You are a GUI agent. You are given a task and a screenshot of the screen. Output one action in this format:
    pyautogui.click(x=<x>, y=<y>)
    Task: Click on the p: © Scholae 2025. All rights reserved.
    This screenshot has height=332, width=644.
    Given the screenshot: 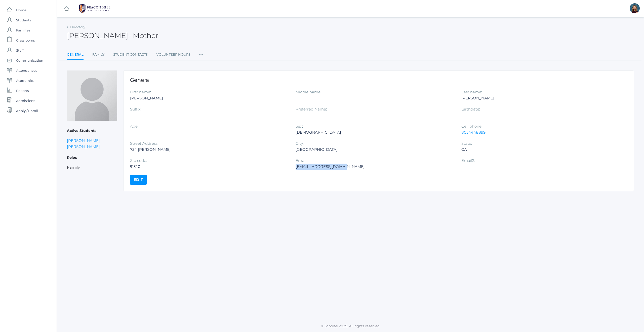 What is the action you would take?
    pyautogui.click(x=351, y=326)
    